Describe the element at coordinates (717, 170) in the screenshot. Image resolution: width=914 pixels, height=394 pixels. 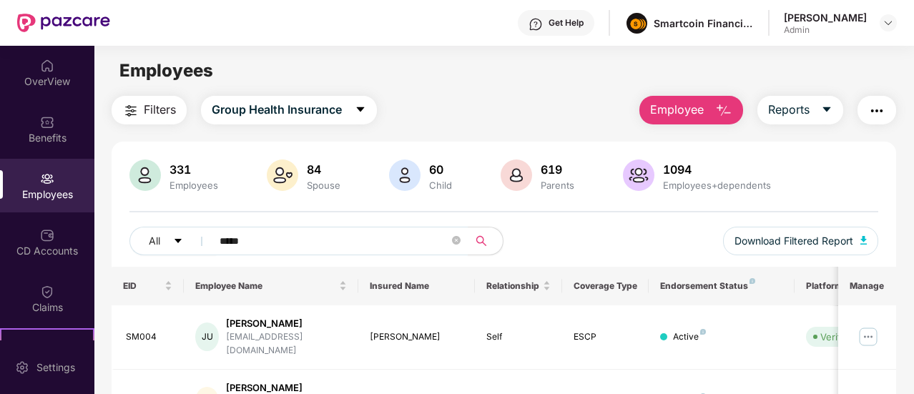
I see `div: 1094` at that location.